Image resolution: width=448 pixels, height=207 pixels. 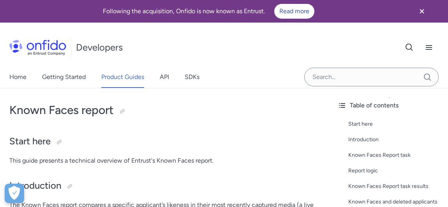 I want to click on button: Open navigation menu button, so click(x=429, y=47).